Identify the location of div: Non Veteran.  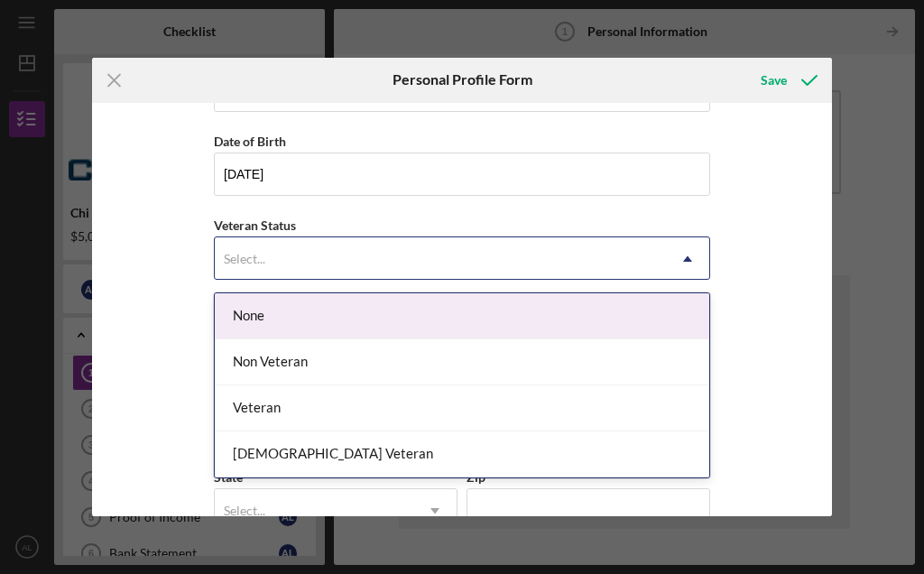
(462, 362).